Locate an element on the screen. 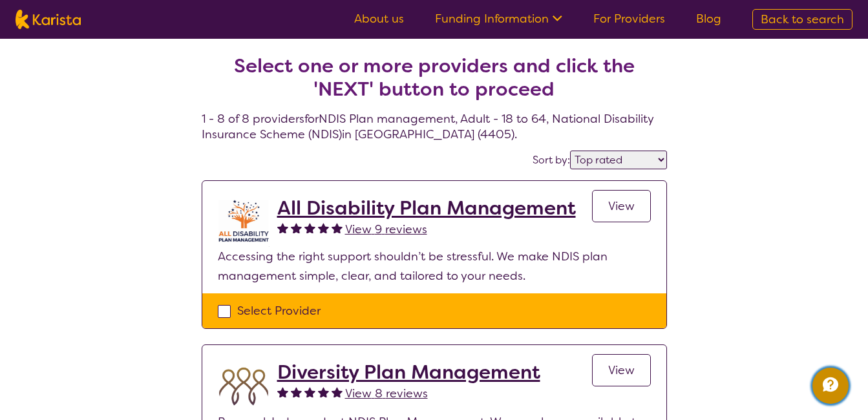 This screenshot has width=868, height=420. span: View 9 reviews is located at coordinates (386, 229).